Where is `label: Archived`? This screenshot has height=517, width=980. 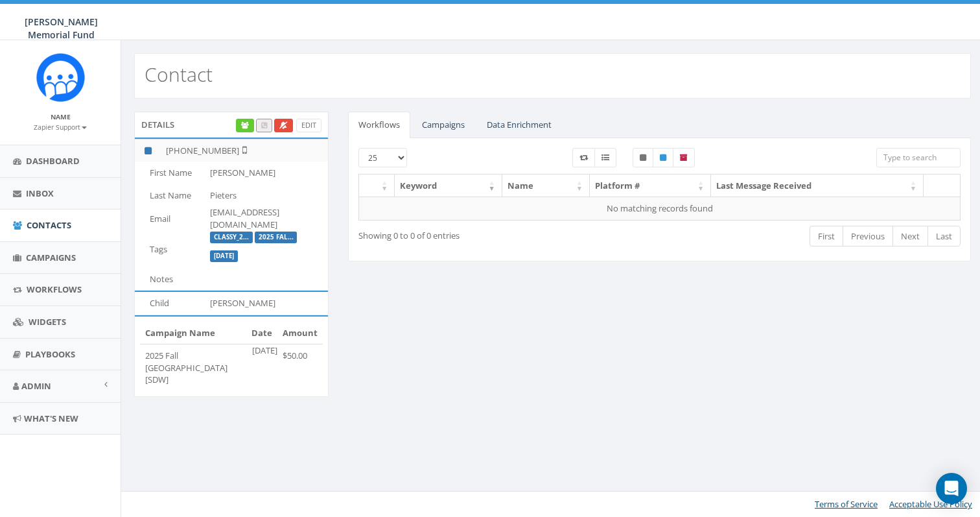 label: Archived is located at coordinates (684, 157).